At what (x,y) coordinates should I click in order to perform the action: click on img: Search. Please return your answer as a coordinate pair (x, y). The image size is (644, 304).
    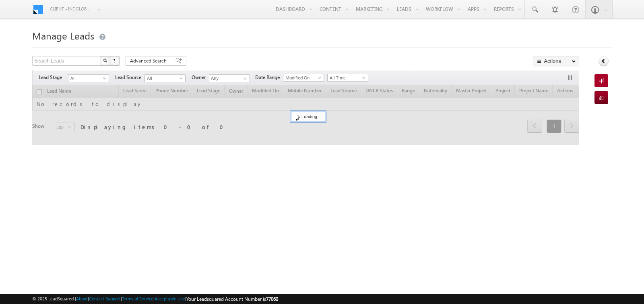
    Looking at the image, I should click on (105, 60).